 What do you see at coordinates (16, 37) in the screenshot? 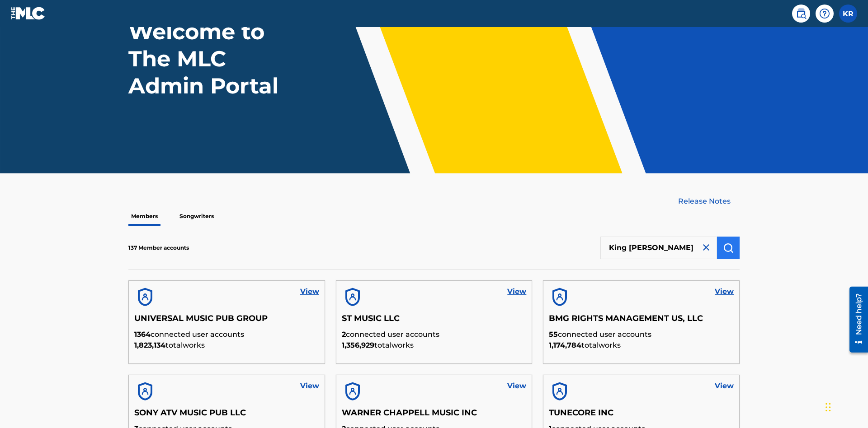
I see `div: Open Resource Center` at bounding box center [16, 37].